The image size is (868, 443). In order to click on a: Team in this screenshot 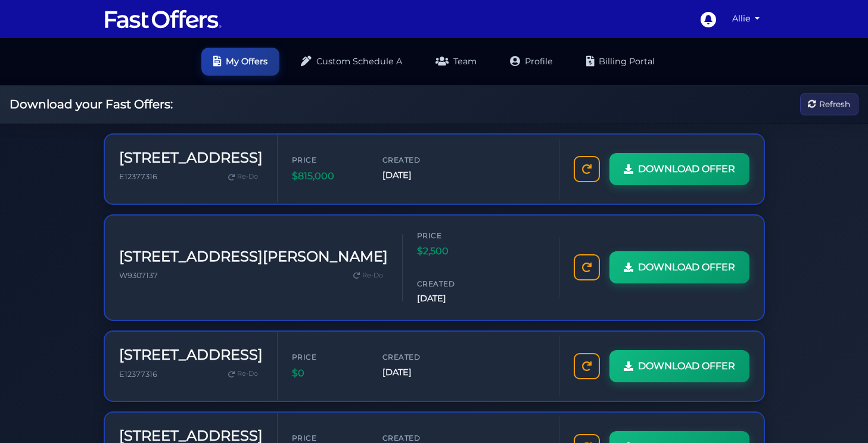, I will do `click(455, 62)`.